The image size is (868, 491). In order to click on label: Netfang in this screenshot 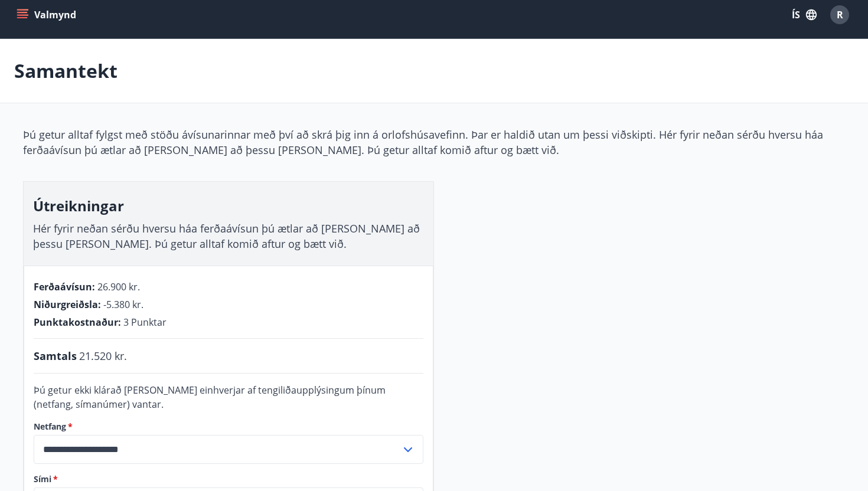, I will do `click(229, 427)`.